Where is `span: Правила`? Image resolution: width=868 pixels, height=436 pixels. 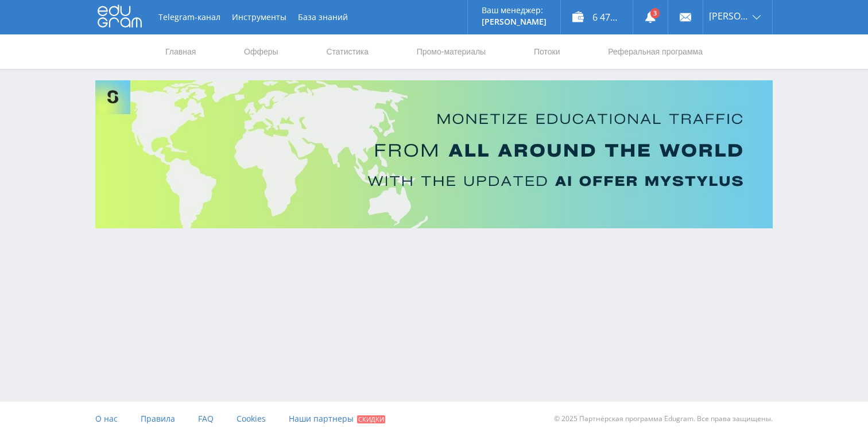
span: Правила is located at coordinates (158, 418).